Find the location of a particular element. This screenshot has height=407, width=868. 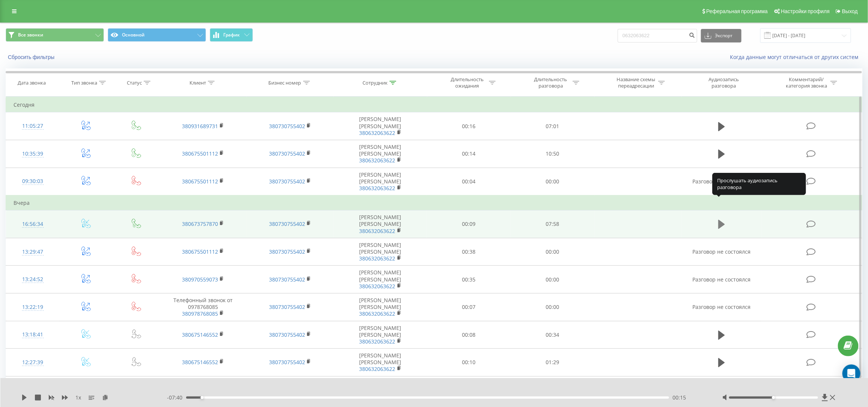

div: Дата звонка is located at coordinates (32, 83).